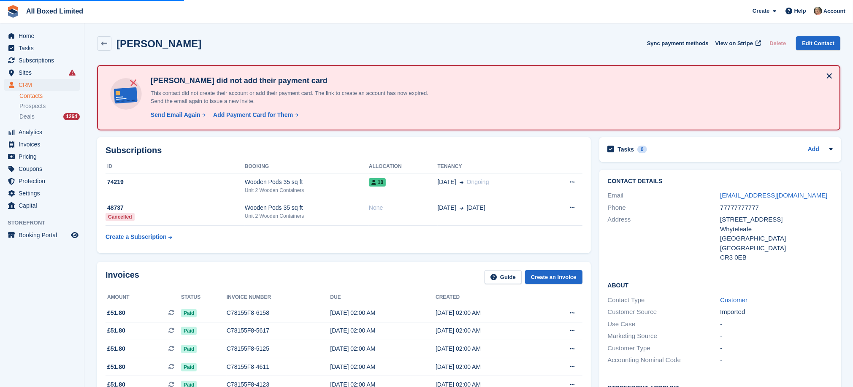 This screenshot has width=853, height=387. Describe the element at coordinates (175, 182) in the screenshot. I see `div: 74219` at that location.